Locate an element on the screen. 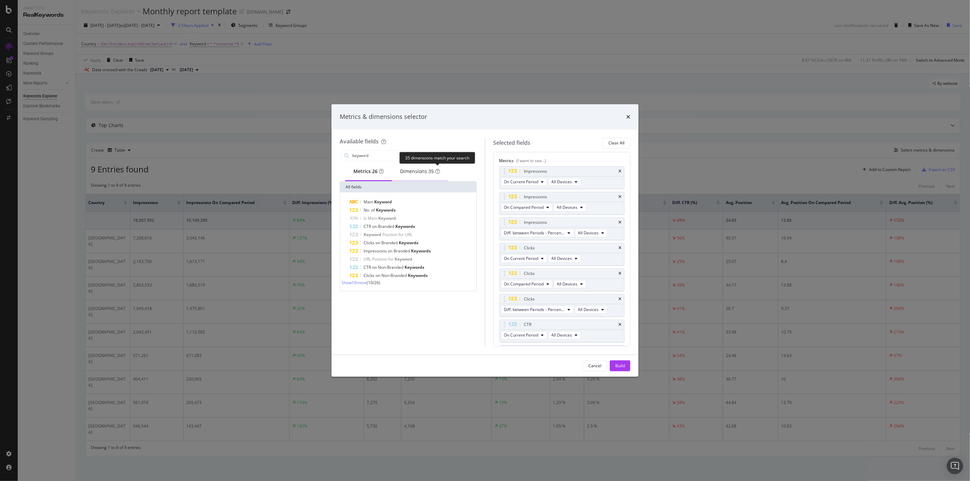 This screenshot has width=970, height=481. div: ImpressionstimesDiff. between Periods - PercentageAll Devices is located at coordinates (562, 229).